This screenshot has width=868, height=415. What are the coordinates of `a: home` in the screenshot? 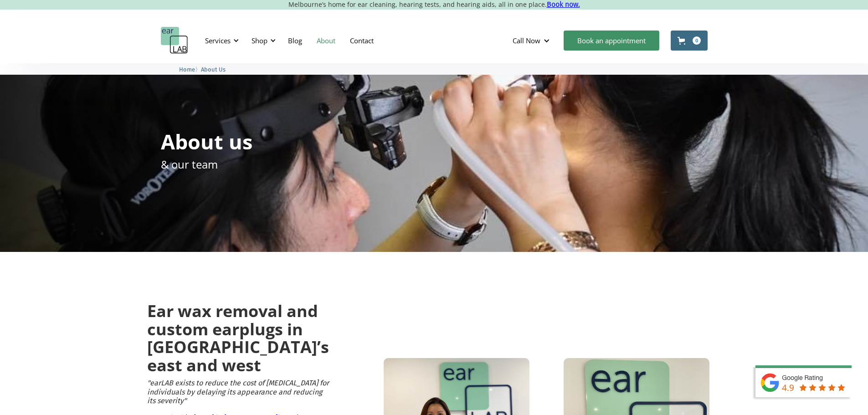 It's located at (175, 40).